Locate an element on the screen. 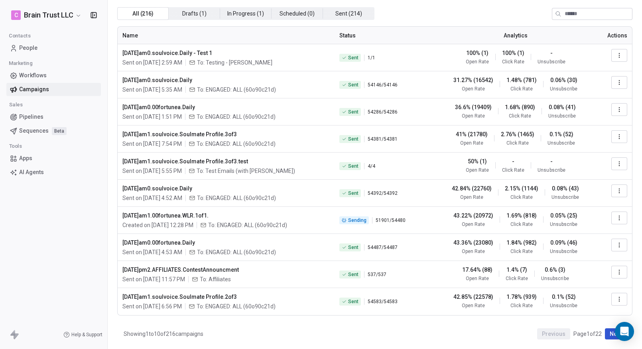  span: To: Affiliates is located at coordinates (215, 280).